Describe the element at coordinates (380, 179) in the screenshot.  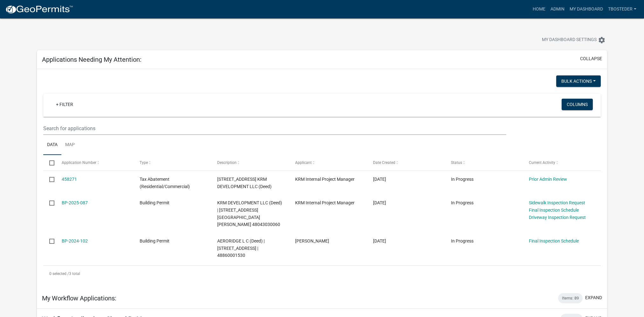
I see `span: 08/01/2025` at that location.